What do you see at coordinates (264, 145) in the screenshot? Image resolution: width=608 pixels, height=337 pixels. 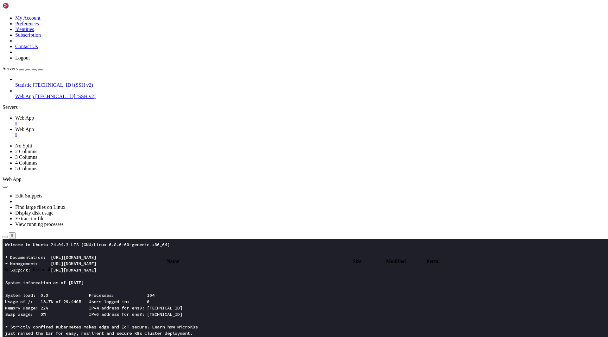 I see `x-row: To see these additional updates run: apt list --upgradable` at bounding box center [264, 145].